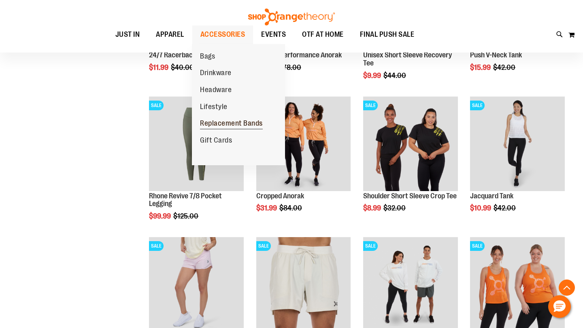 The image size is (583, 328). I want to click on img: Shop Orangetheory, so click(291, 17).